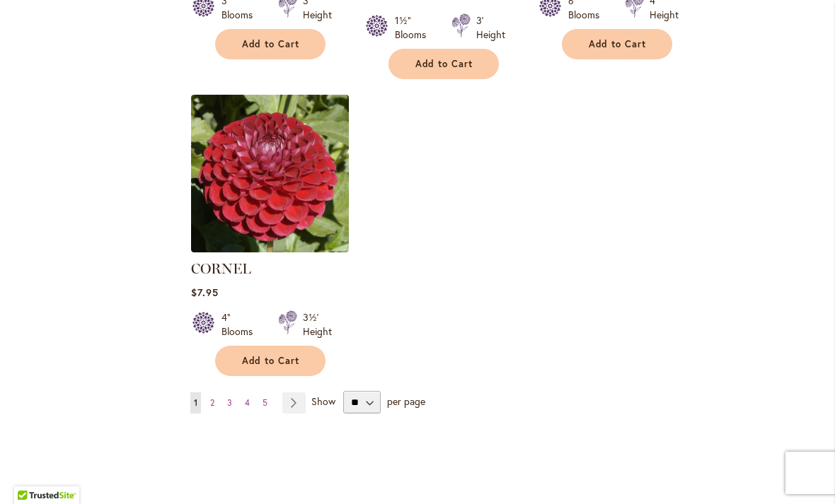 This screenshot has width=835, height=504. What do you see at coordinates (406, 401) in the screenshot?
I see `span: per page` at bounding box center [406, 401].